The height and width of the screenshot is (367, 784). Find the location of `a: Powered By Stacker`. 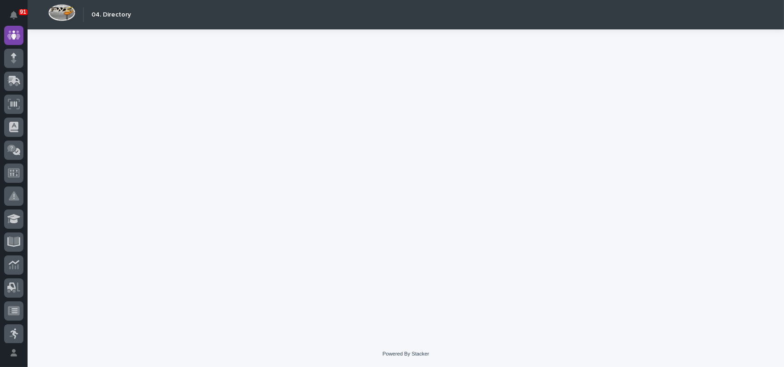

a: Powered By Stacker is located at coordinates (405, 354).